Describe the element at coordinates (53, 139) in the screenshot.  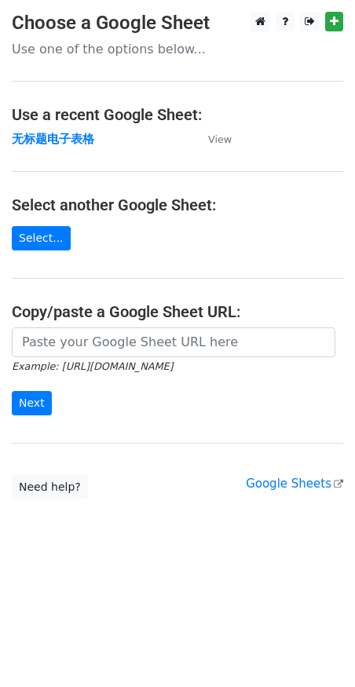
I see `a: 无标题电子表格` at that location.